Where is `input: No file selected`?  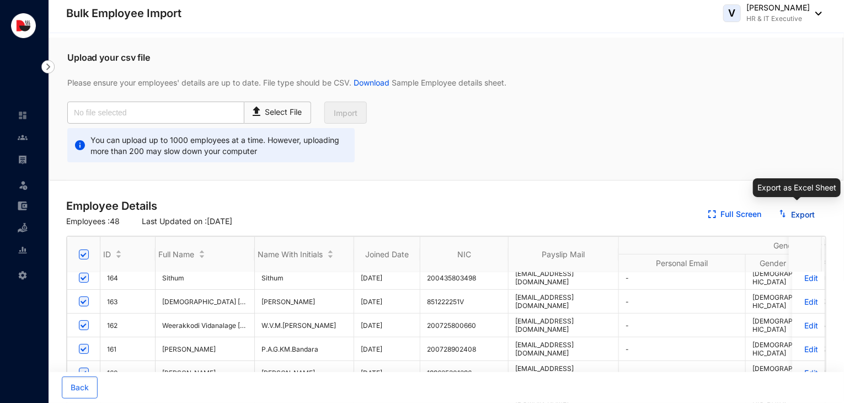
input: No file selected is located at coordinates (156, 113).